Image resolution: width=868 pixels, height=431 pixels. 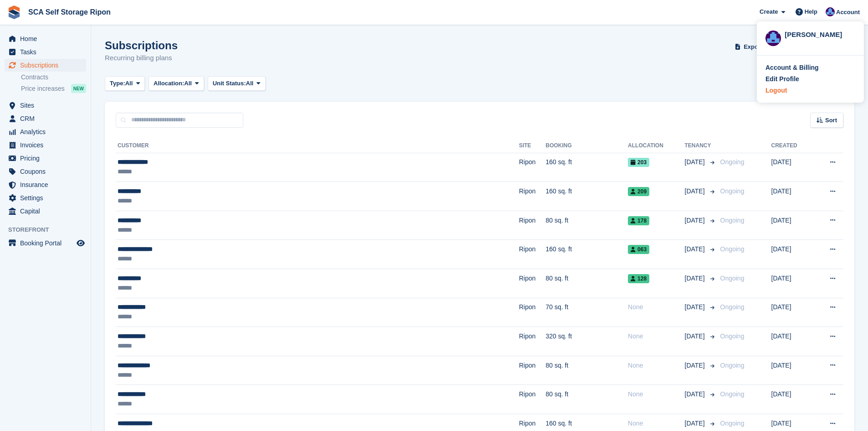 What do you see at coordinates (118, 83) in the screenshot?
I see `span: Type:` at bounding box center [118, 83].